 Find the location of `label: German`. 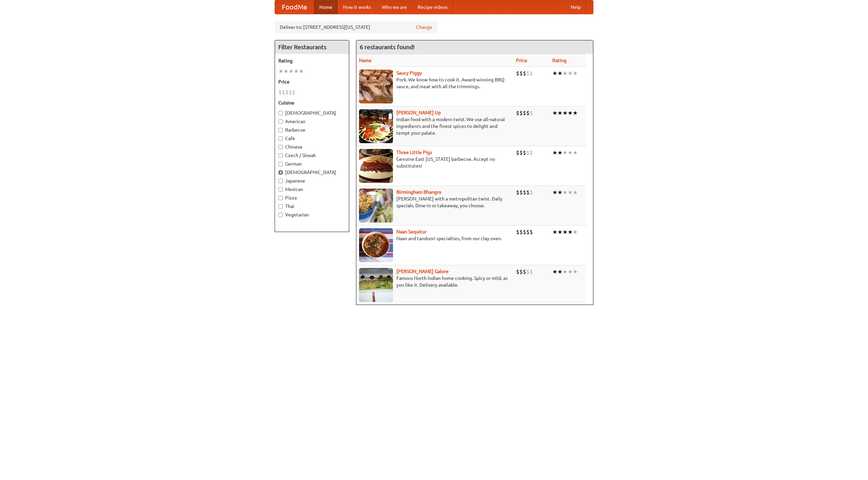

label: German is located at coordinates (312, 164).